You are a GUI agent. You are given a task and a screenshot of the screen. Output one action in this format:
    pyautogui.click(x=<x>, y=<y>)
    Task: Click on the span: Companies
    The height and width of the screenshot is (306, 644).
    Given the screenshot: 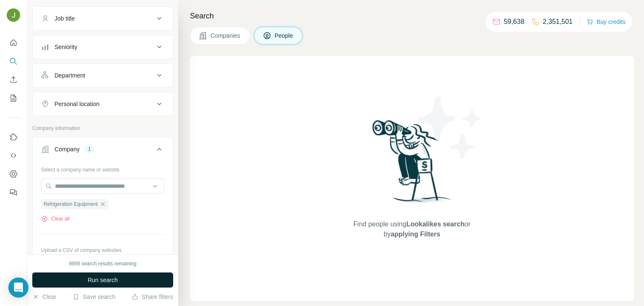 What is the action you would take?
    pyautogui.click(x=225, y=36)
    